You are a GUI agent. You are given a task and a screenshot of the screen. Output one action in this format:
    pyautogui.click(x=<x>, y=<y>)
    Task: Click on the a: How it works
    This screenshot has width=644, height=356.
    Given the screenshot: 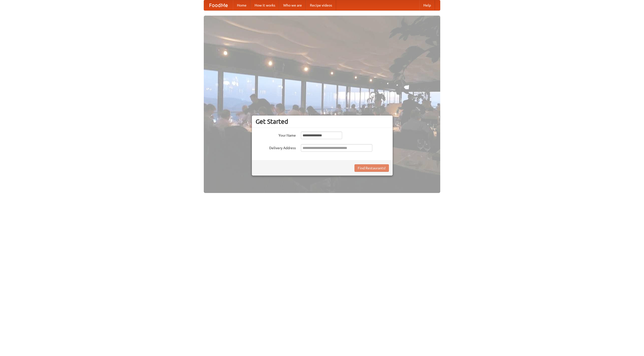 What is the action you would take?
    pyautogui.click(x=265, y=5)
    